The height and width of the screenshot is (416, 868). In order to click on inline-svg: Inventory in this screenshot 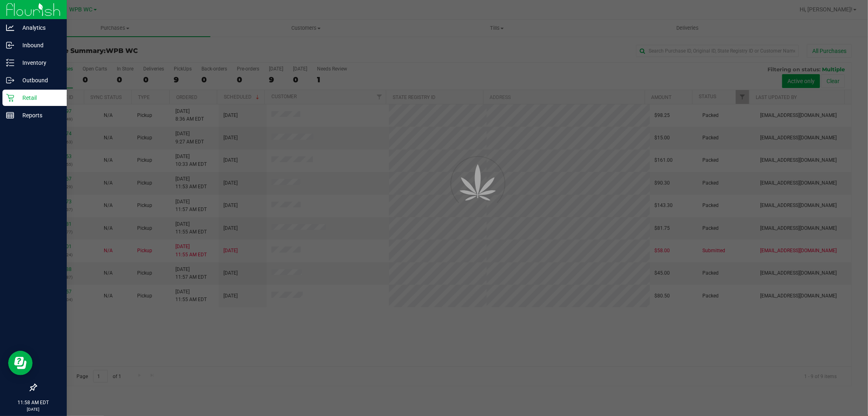, I will do `click(10, 63)`.